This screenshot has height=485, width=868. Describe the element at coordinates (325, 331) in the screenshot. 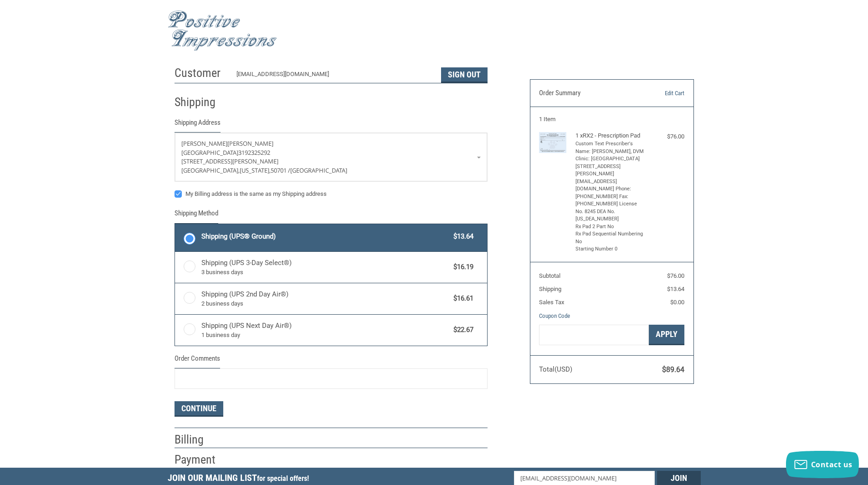

I see `span: Shipping (UPS Next Day Air®)` at that location.